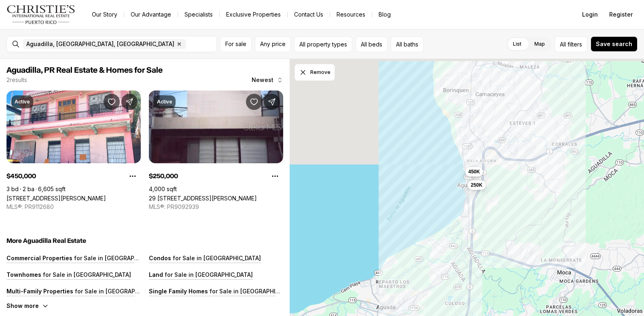 The image size is (644, 316). I want to click on button: All baths, so click(407, 44).